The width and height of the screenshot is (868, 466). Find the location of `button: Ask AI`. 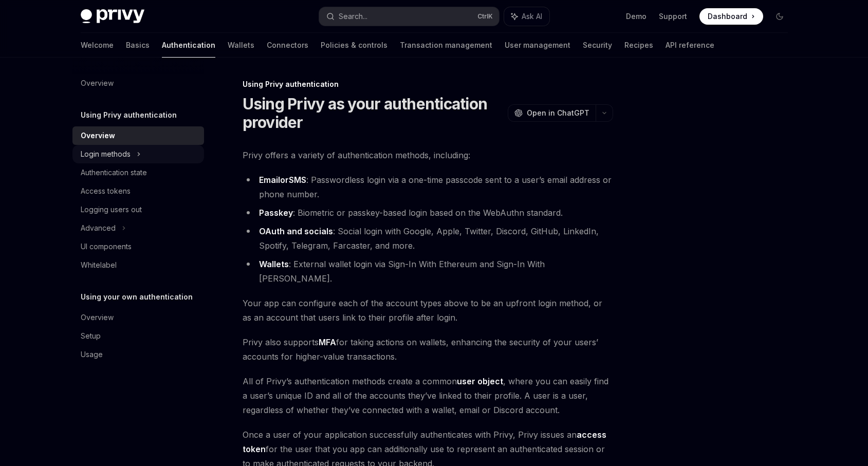

button: Ask AI is located at coordinates (526, 17).